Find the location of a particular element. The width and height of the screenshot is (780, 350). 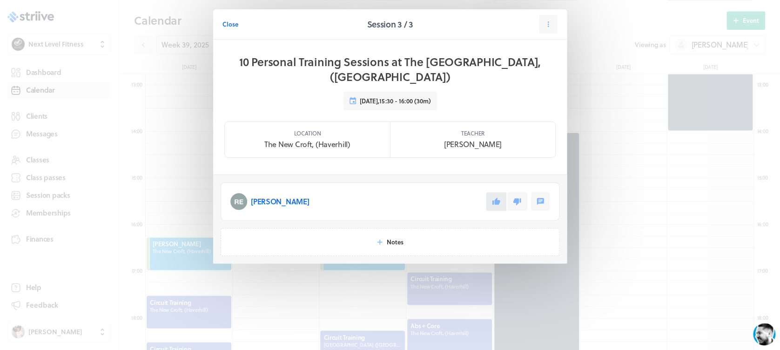

p: The New Croft, (Haverhill) is located at coordinates (307, 144).